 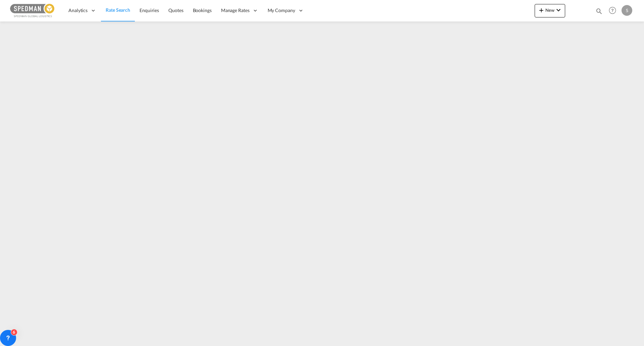 I want to click on div: S, so click(x=627, y=10).